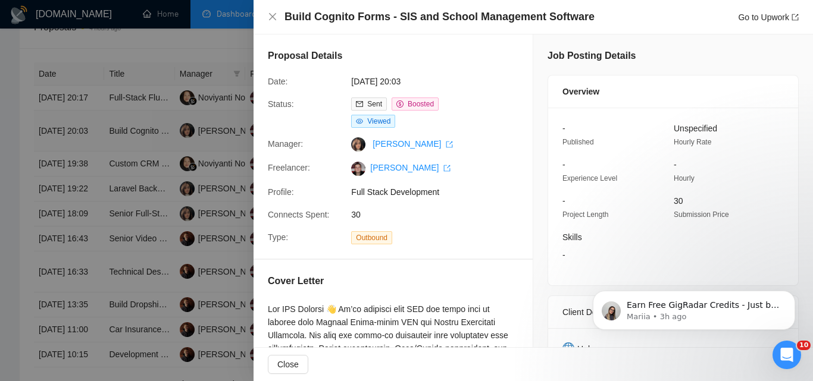 This screenshot has width=813, height=381. I want to click on span: Profile:, so click(281, 192).